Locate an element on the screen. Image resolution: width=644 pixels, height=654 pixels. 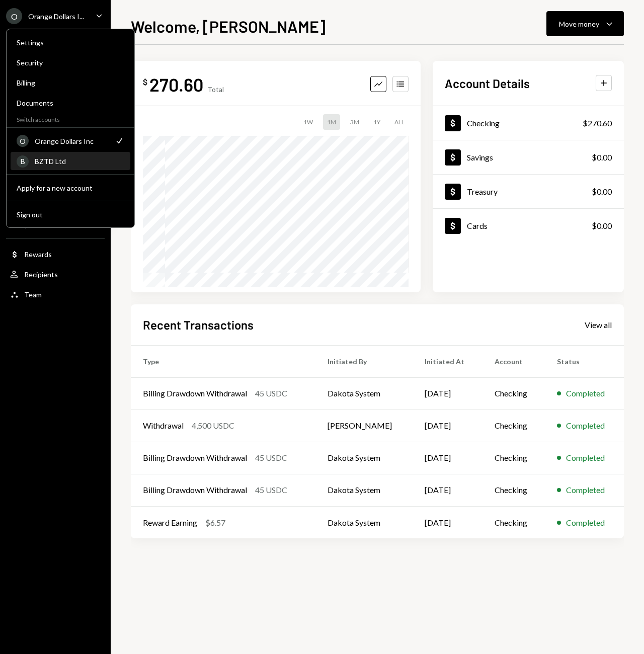
h2: Recent Transactions is located at coordinates (198, 324).